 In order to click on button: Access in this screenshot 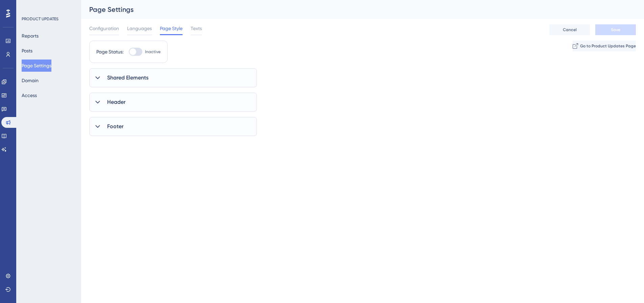, I will do `click(29, 95)`.